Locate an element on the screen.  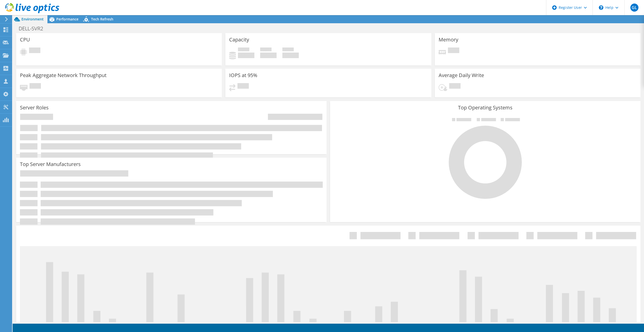
h3: Top Server Manufacturers is located at coordinates (50, 164).